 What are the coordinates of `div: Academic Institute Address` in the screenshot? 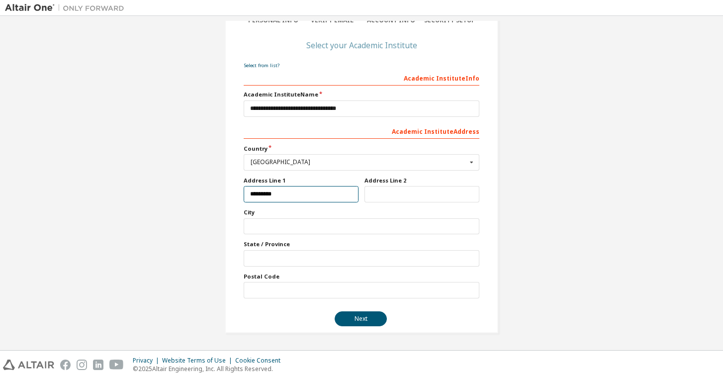 It's located at (362, 131).